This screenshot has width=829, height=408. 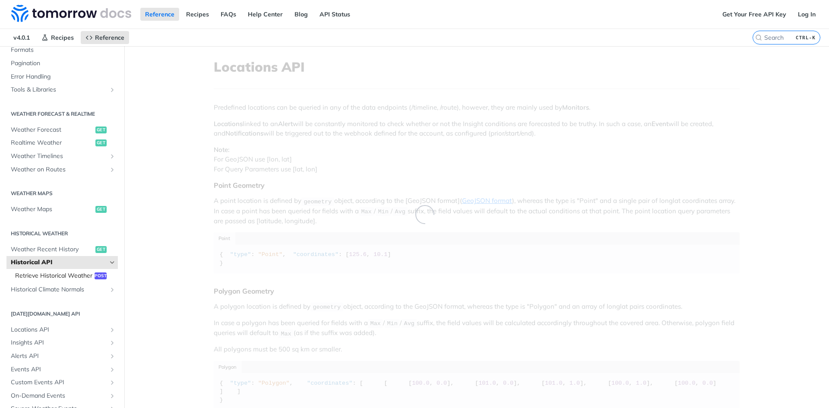 I want to click on a: Blog, so click(x=301, y=14).